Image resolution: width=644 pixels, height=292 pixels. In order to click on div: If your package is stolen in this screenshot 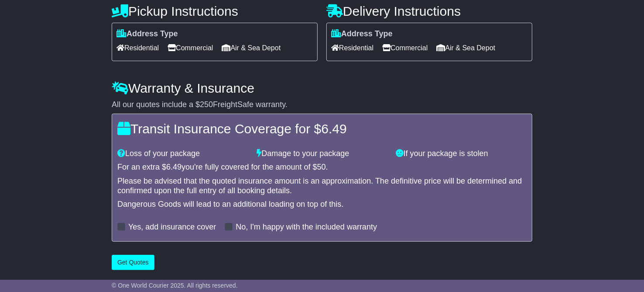, I will do `click(461, 154)`.